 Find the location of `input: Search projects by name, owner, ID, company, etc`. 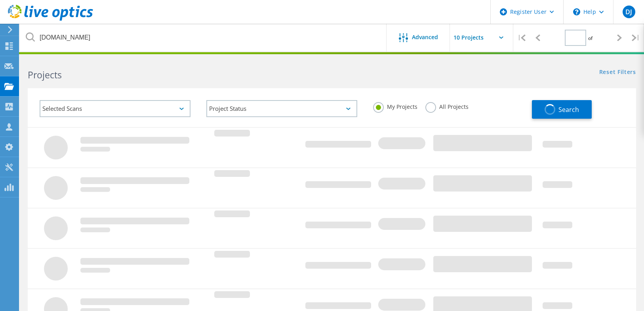

input: Search projects by name, owner, ID, company, etc is located at coordinates (203, 37).